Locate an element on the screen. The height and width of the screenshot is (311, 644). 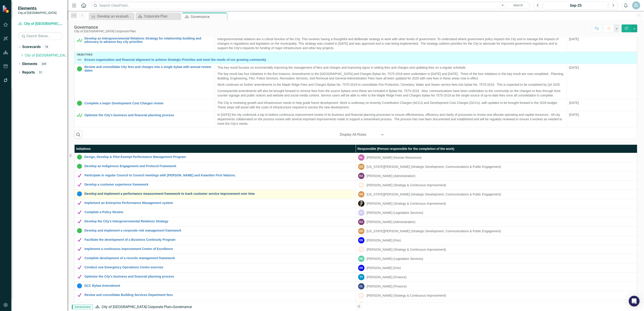
div: RB is located at coordinates (362, 259).